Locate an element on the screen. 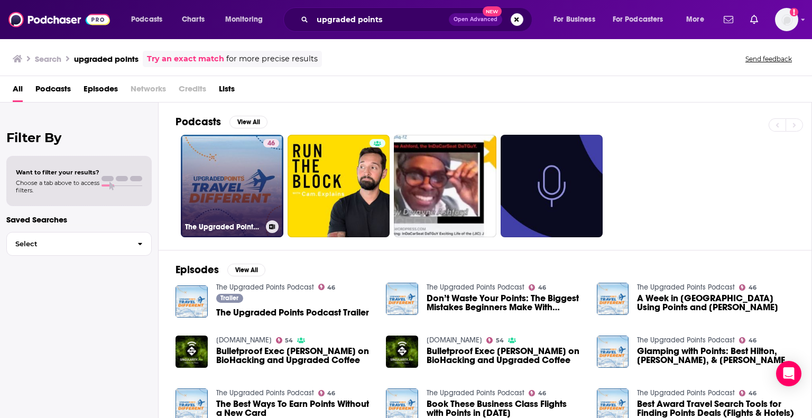 Image resolution: width=812 pixels, height=418 pixels. a: 46The Upgraded Points Podcast is located at coordinates (232, 186).